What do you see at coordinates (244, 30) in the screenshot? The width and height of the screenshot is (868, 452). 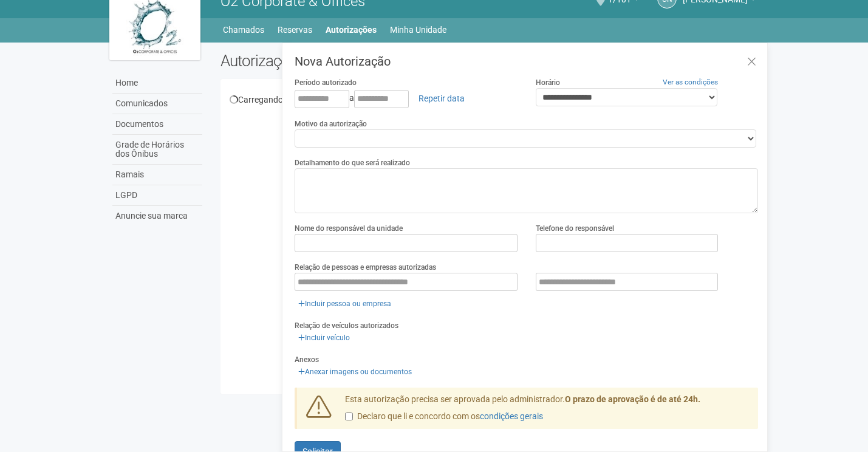 I see `a: Chamados` at bounding box center [244, 30].